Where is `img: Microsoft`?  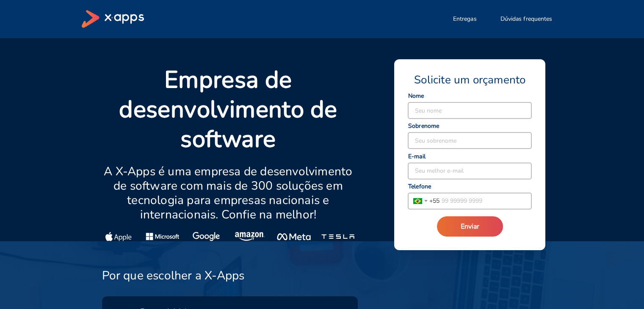
img: Microsoft is located at coordinates (162, 237).